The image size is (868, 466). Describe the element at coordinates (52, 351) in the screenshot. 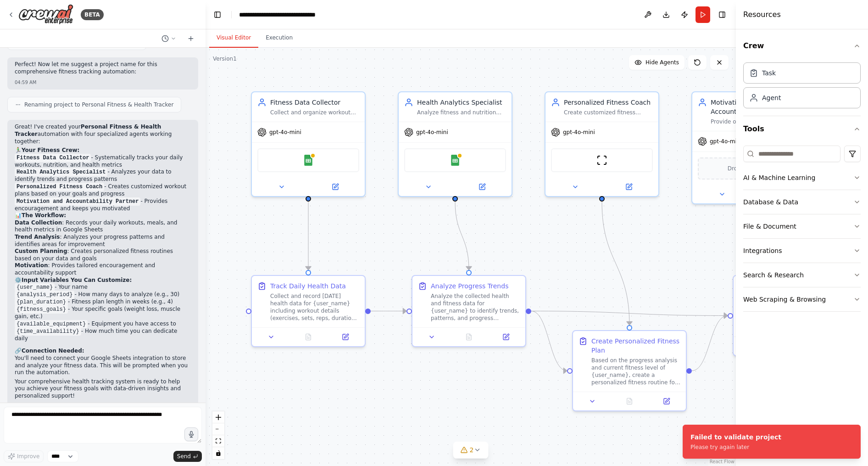

I see `strong: Connection Needed:` at that location.